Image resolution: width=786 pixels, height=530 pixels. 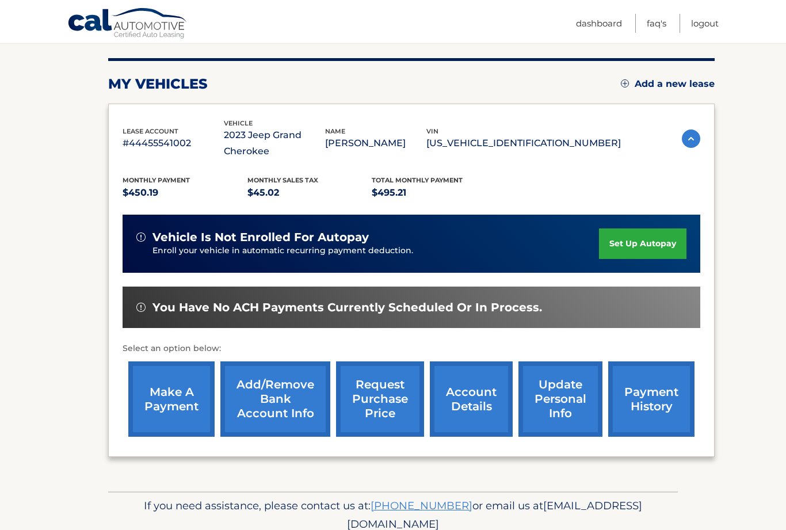 I want to click on span: You have no ACH payments currently scheduled or in process., so click(x=347, y=307).